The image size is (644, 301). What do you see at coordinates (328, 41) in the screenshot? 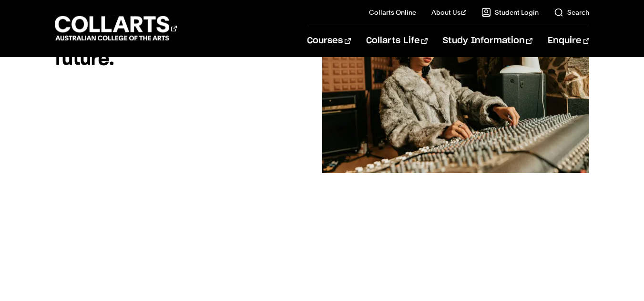
I see `a: Courses` at bounding box center [328, 41].